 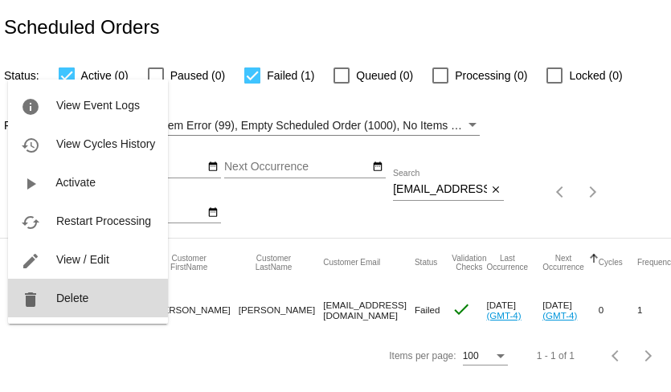 What do you see at coordinates (104, 221) in the screenshot?
I see `span: Restart Processing` at bounding box center [104, 221].